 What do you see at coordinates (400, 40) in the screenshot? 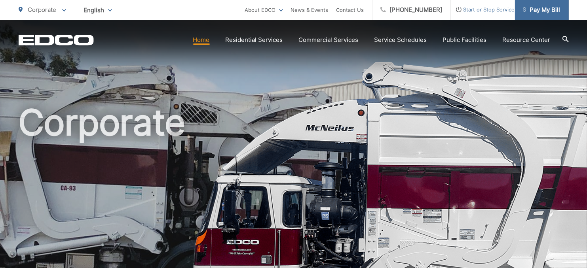
I see `a: Service Schedules` at bounding box center [400, 40].